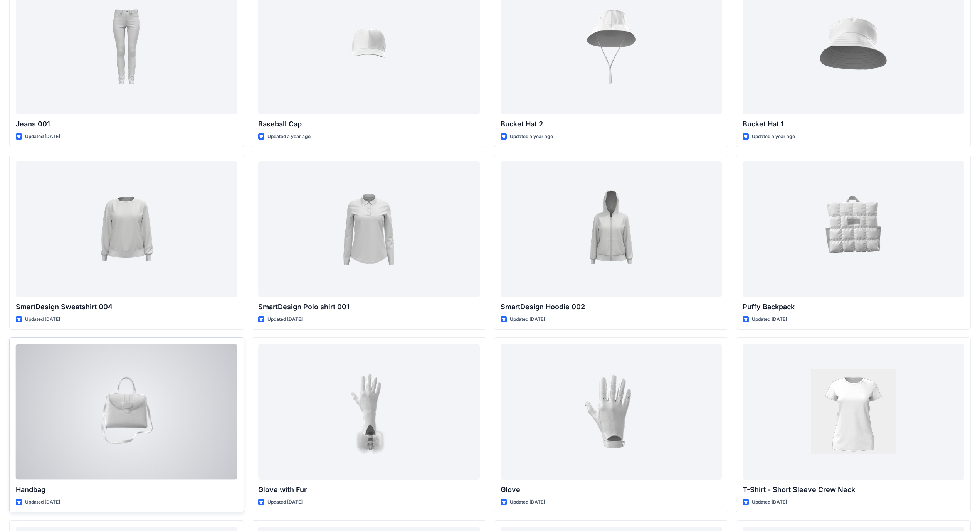 The height and width of the screenshot is (531, 980). I want to click on p: Jeans 001, so click(126, 124).